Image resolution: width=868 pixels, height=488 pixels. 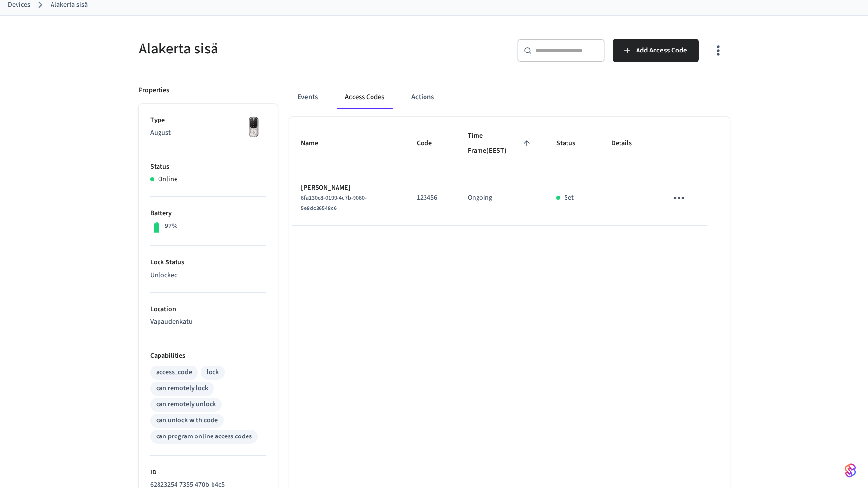 I want to click on button: Add Access Code, so click(x=656, y=51).